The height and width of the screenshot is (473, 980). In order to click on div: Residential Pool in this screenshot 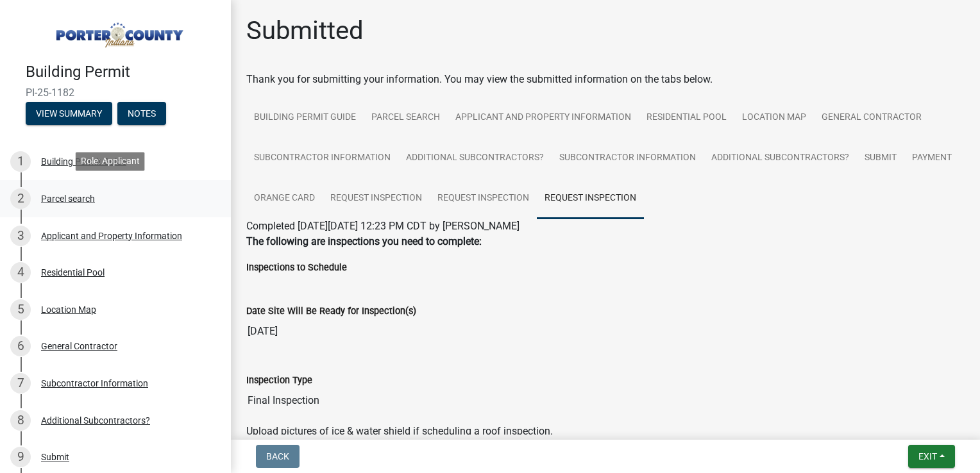, I will do `click(72, 272)`.